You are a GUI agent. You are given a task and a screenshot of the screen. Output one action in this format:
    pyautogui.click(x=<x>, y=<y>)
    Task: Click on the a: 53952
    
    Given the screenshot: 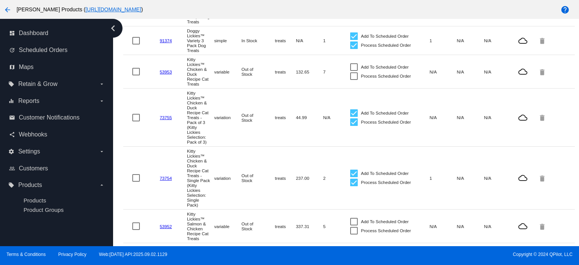 What is the action you would take?
    pyautogui.click(x=166, y=226)
    